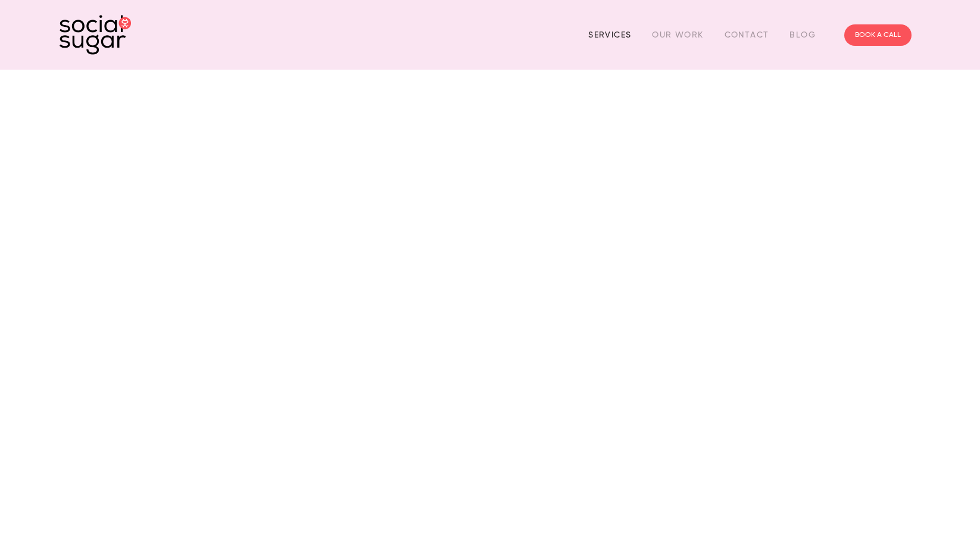 The image size is (980, 556). I want to click on a: Blog, so click(802, 35).